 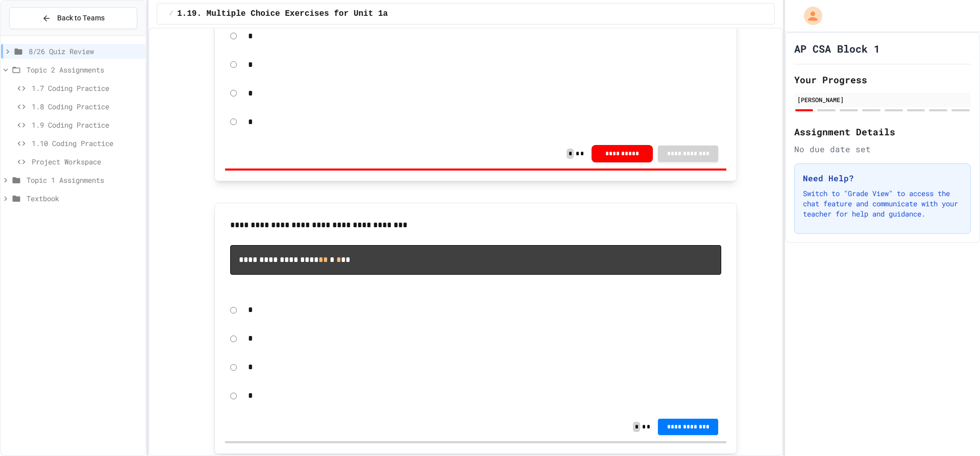 What do you see at coordinates (307, 14) in the screenshot?
I see `span: 1.19. Multiple Choice Exercises for Unit 1a (1.1-1.6)` at bounding box center [307, 14].